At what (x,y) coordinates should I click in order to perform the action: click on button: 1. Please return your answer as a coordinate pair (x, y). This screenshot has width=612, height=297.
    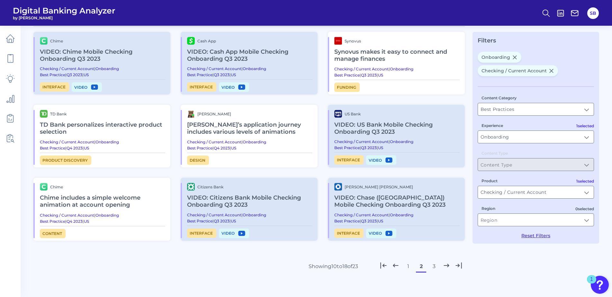
    Looking at the image, I should click on (408, 266).